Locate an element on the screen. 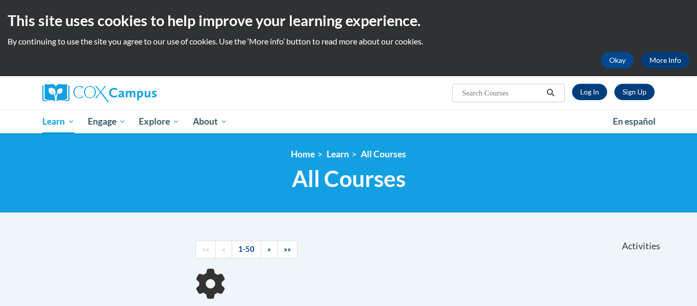  a: Next is located at coordinates (269, 249).